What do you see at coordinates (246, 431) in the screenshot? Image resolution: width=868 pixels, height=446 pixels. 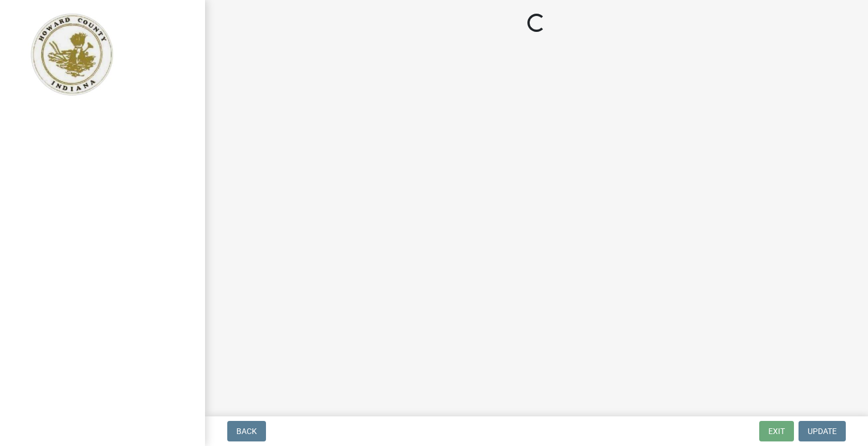 I see `button: Back` at bounding box center [246, 431].